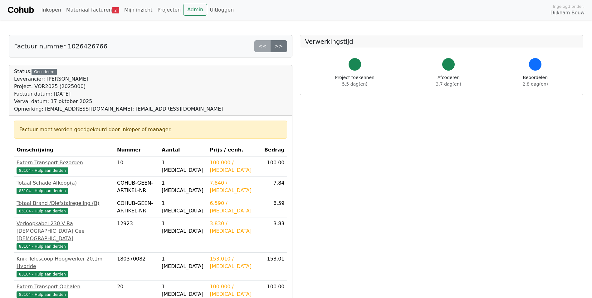 The height and width of the screenshot is (298, 592). I want to click on div: Status:, so click(118, 90).